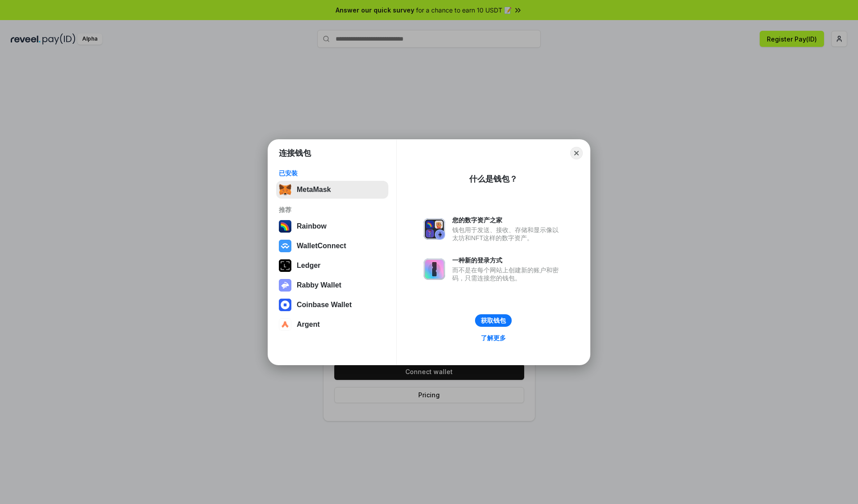 This screenshot has width=858, height=504. What do you see at coordinates (508, 260) in the screenshot?
I see `div: 一种新的登录方式` at bounding box center [508, 260].